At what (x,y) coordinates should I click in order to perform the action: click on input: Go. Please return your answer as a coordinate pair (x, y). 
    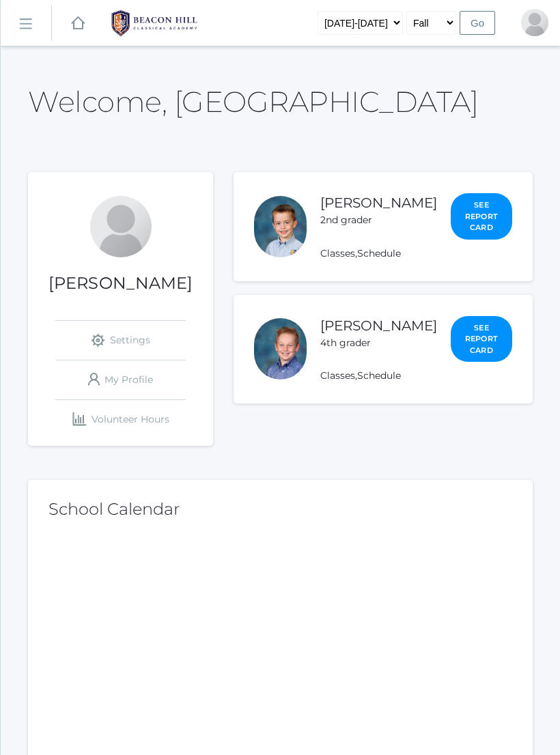
    Looking at the image, I should click on (477, 23).